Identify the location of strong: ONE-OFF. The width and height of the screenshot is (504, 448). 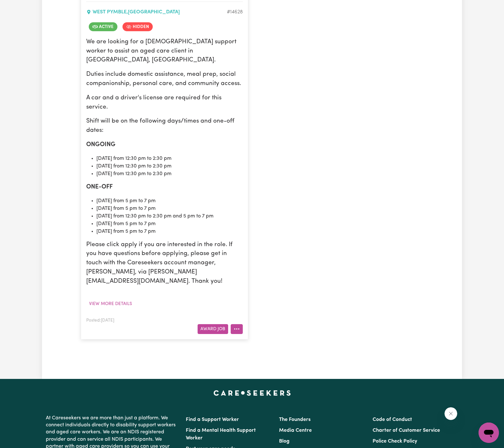
(99, 187).